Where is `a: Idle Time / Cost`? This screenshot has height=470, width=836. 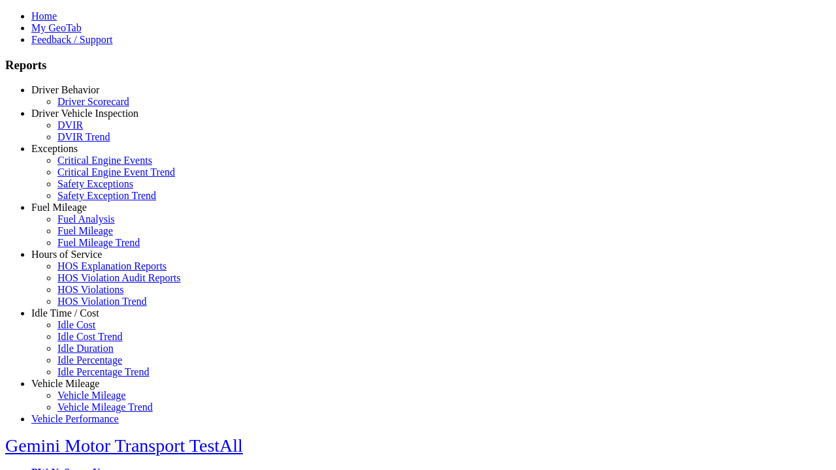 a: Idle Time / Cost is located at coordinates (65, 313).